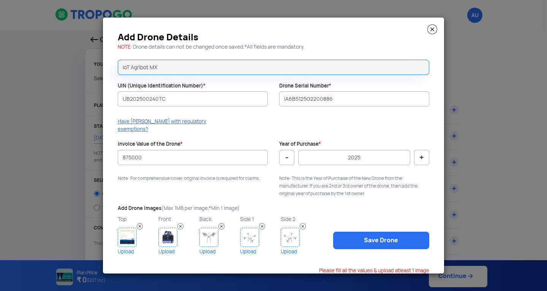  I want to click on label: UIN (Unique Identification Number), so click(161, 86).